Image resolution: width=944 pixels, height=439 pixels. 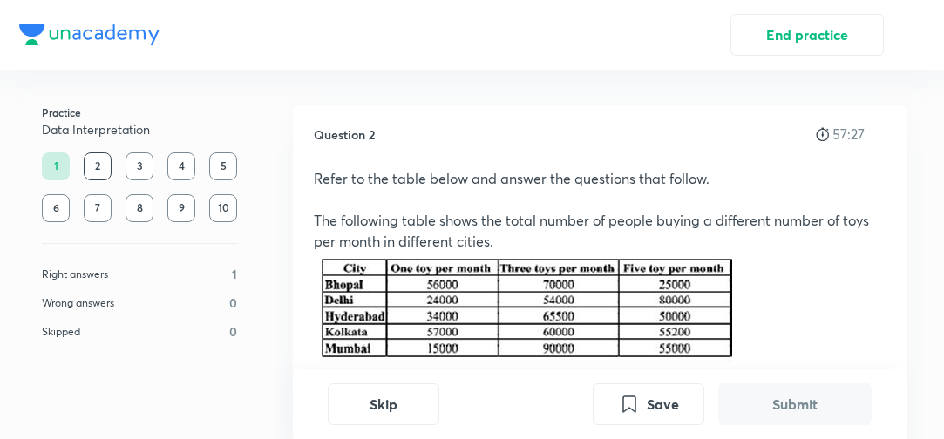 What do you see at coordinates (344, 134) in the screenshot?
I see `h5: Question 2` at bounding box center [344, 134].